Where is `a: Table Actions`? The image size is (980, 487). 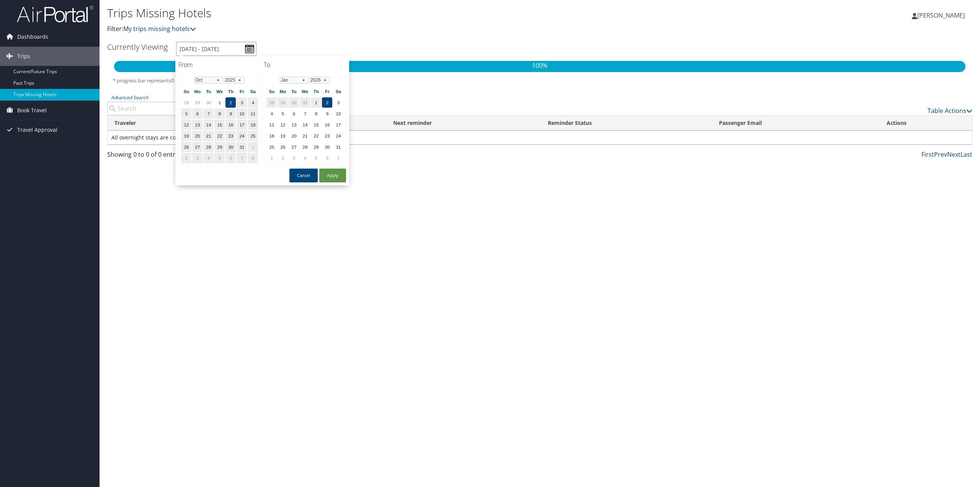 a: Table Actions is located at coordinates (949, 110).